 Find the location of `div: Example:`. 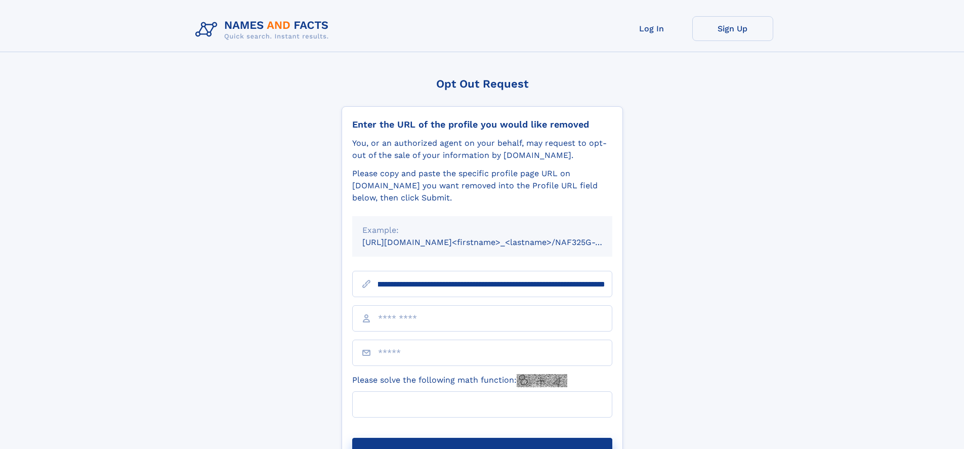

div: Example: is located at coordinates (482, 230).